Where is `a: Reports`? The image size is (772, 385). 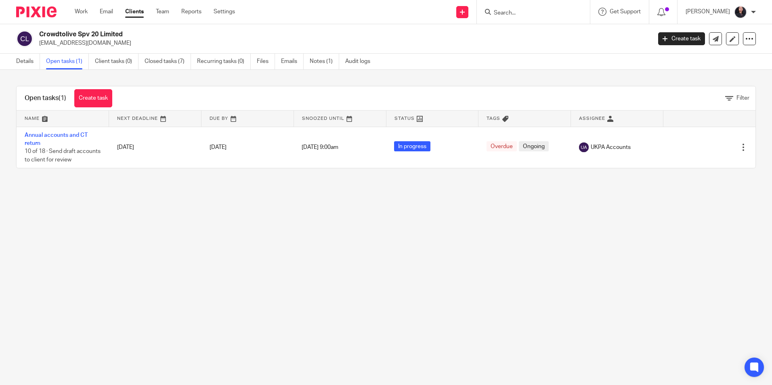
a: Reports is located at coordinates (192, 12).